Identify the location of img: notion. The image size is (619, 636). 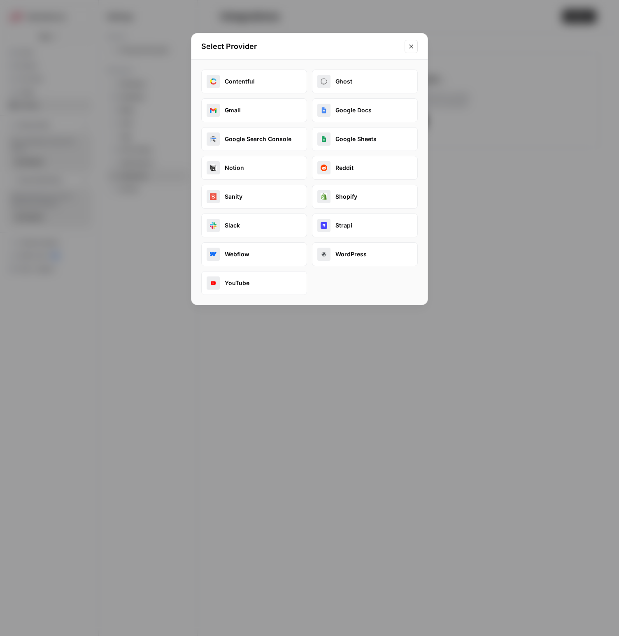
(213, 168).